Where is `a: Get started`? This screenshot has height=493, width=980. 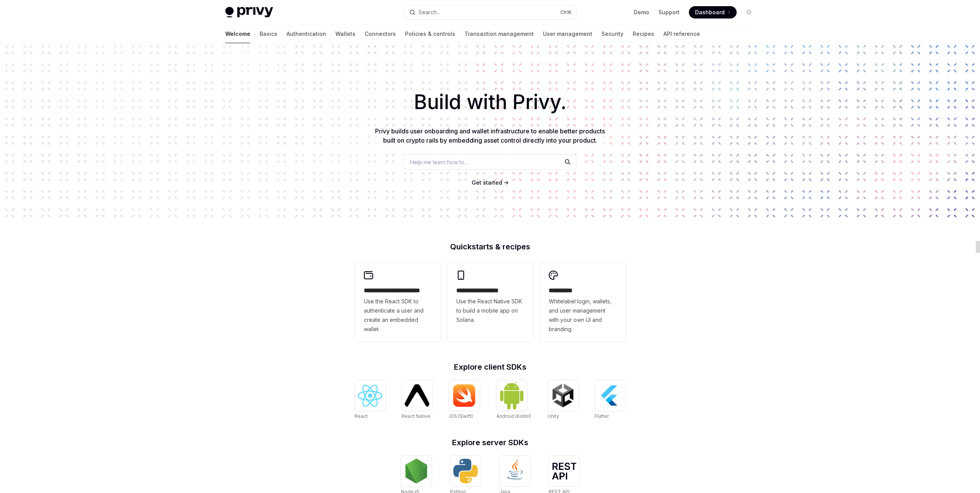 a: Get started is located at coordinates (487, 183).